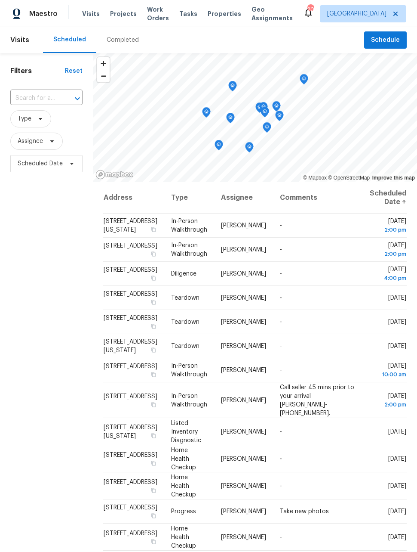 The image size is (417, 552). What do you see at coordinates (272, 14) in the screenshot?
I see `span: Geo Assignments` at bounding box center [272, 14].